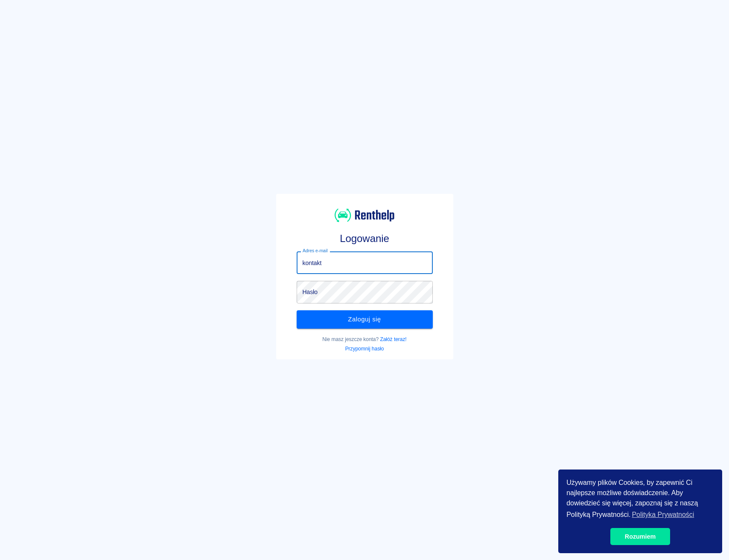 Image resolution: width=729 pixels, height=560 pixels. I want to click on p: Nie masz jeszcze konta?, so click(364, 340).